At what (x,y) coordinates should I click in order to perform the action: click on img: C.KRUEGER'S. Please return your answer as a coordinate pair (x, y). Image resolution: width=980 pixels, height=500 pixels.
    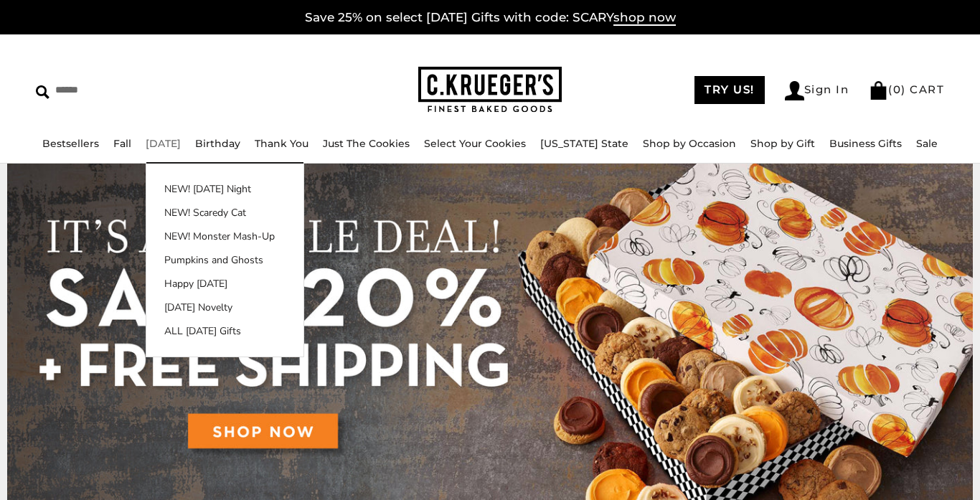
    Looking at the image, I should click on (490, 90).